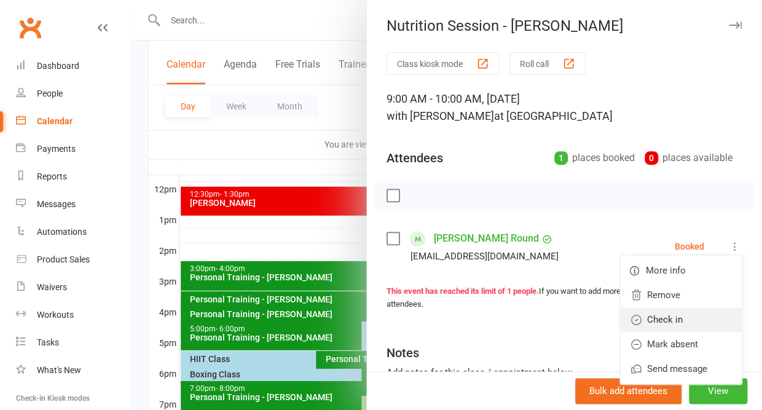  I want to click on div: 1, so click(561, 158).